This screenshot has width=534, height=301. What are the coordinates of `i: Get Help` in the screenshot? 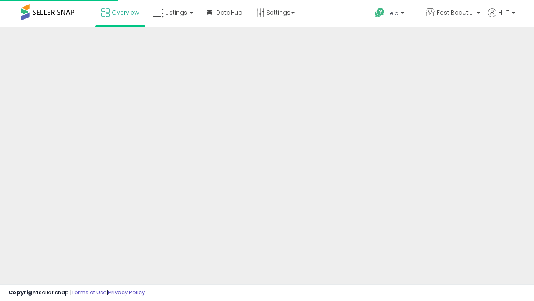 It's located at (380, 13).